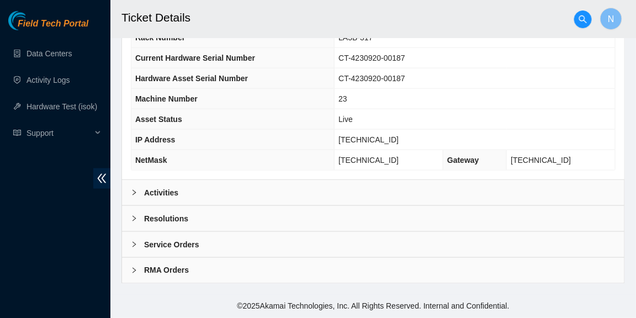 Image resolution: width=636 pixels, height=318 pixels. Describe the element at coordinates (583, 19) in the screenshot. I see `button: search` at that location.